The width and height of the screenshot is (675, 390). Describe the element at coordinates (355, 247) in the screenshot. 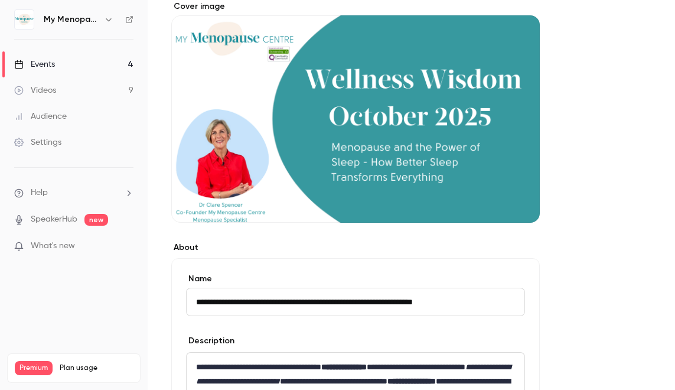

I see `label: About` at that location.